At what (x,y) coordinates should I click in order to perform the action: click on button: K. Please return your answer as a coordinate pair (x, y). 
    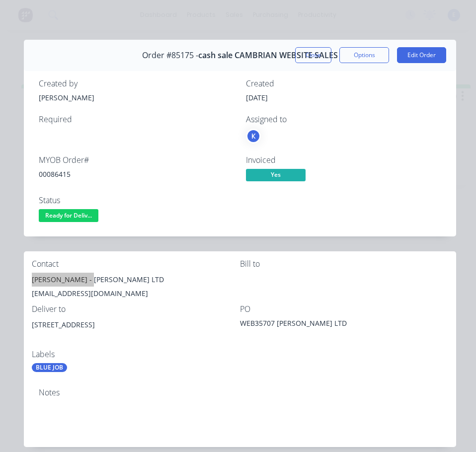
    Looking at the image, I should click on (253, 136).